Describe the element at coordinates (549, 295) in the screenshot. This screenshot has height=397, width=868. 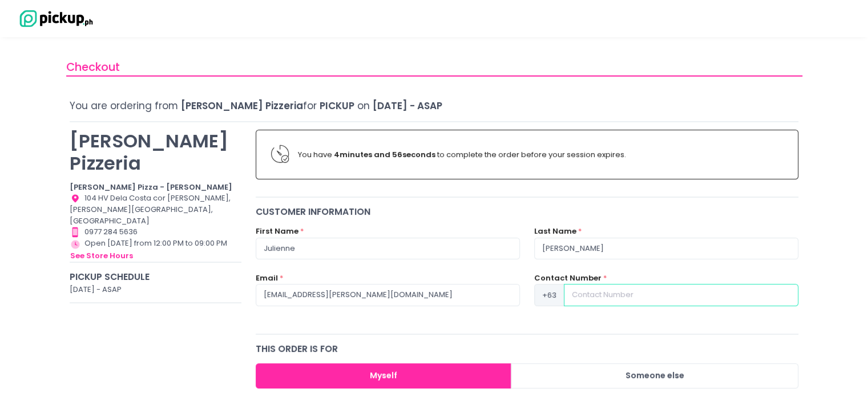
I see `span: +63` at that location.